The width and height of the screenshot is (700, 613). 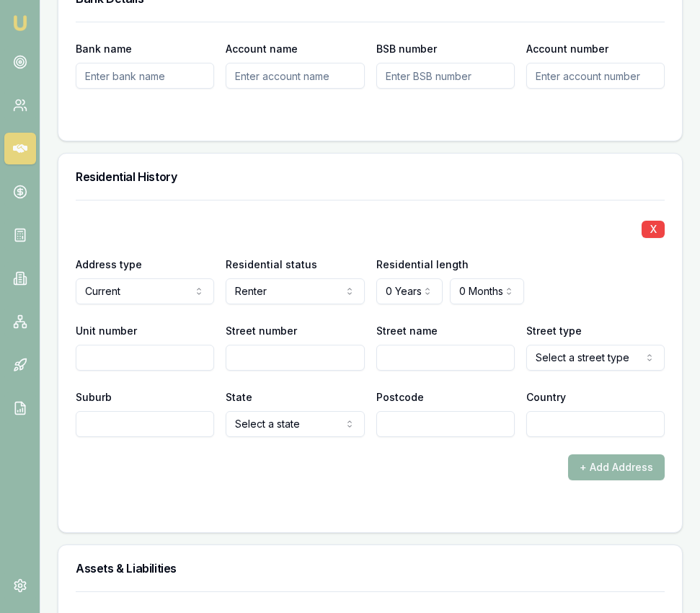 I want to click on label: Postcode, so click(x=400, y=397).